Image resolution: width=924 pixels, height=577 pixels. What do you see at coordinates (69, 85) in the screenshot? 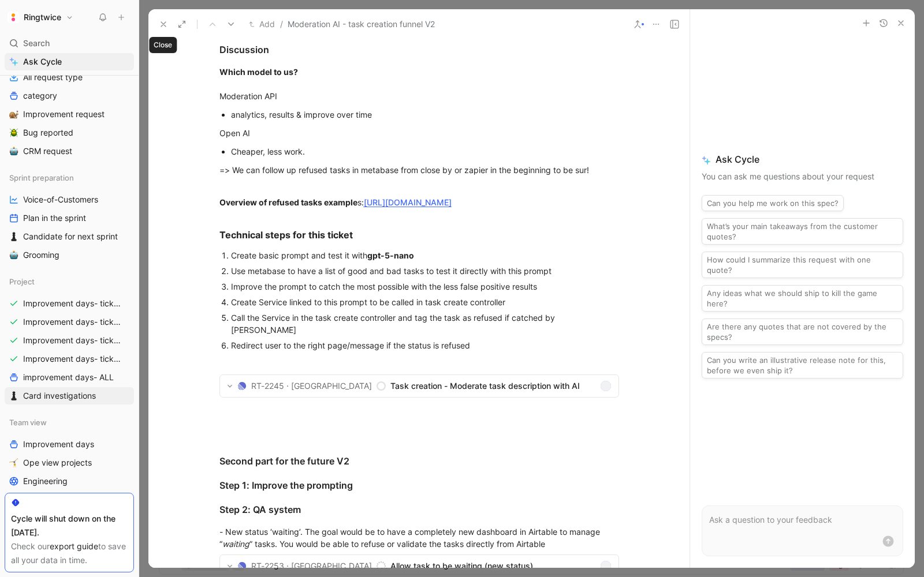
I see `div: Day to day💾 All for exportcheckokr et iterationAll request typecategory🐌Improvement request🪲Bug r...` at bounding box center [69, 85].